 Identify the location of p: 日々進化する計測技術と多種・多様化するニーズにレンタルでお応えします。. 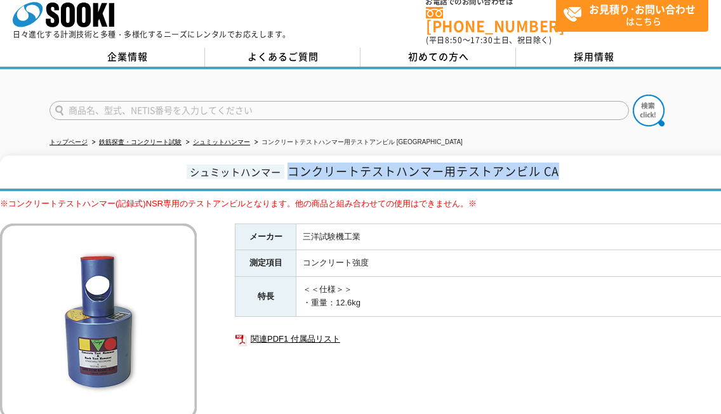
(152, 34).